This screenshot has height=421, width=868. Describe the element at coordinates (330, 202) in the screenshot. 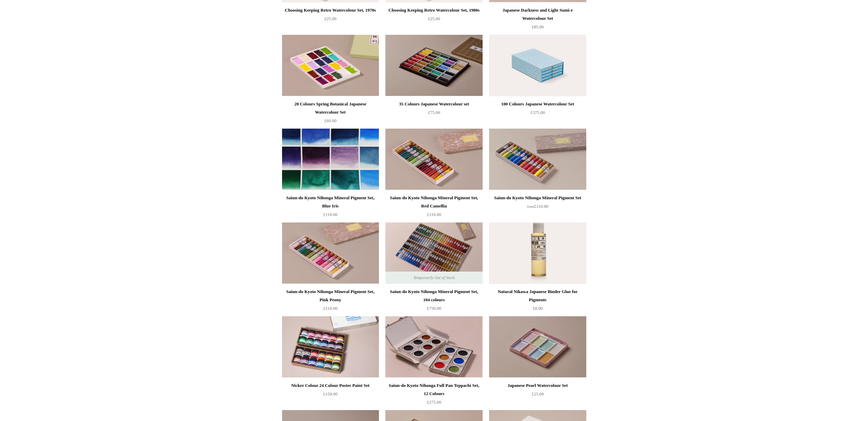

I see `div: Saiun-do Kyoto Nihonga Mineral Pigment Set, Blue Iris` at that location.